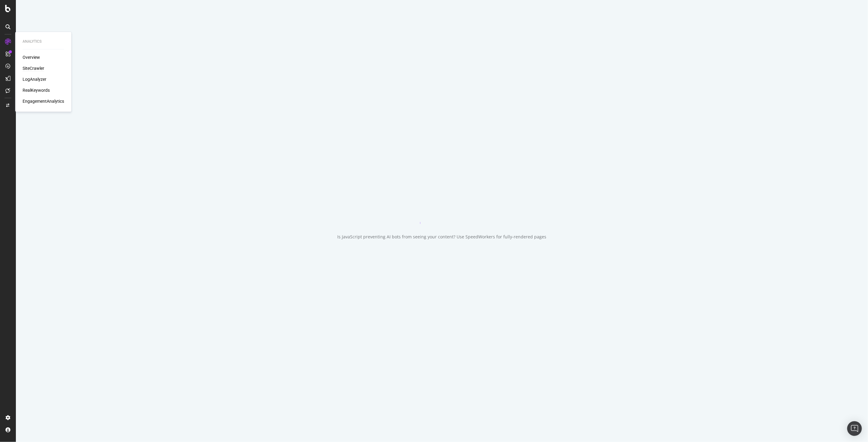  I want to click on a: Overview, so click(31, 58).